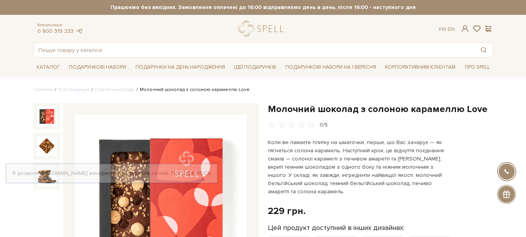  Describe the element at coordinates (255, 67) in the screenshot. I see `a: Ідеї подарунків` at that location.